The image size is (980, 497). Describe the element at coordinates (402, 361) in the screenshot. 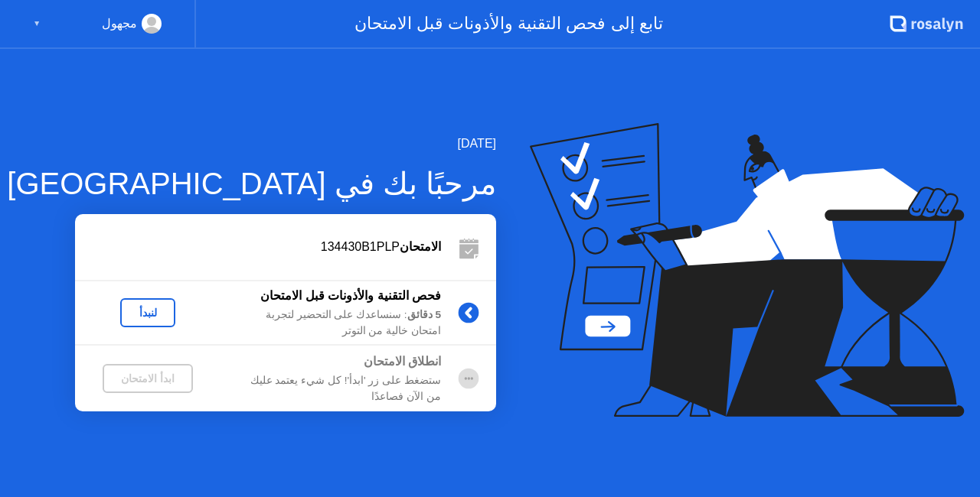

I see `b: انطلاق الامتحان` at that location.